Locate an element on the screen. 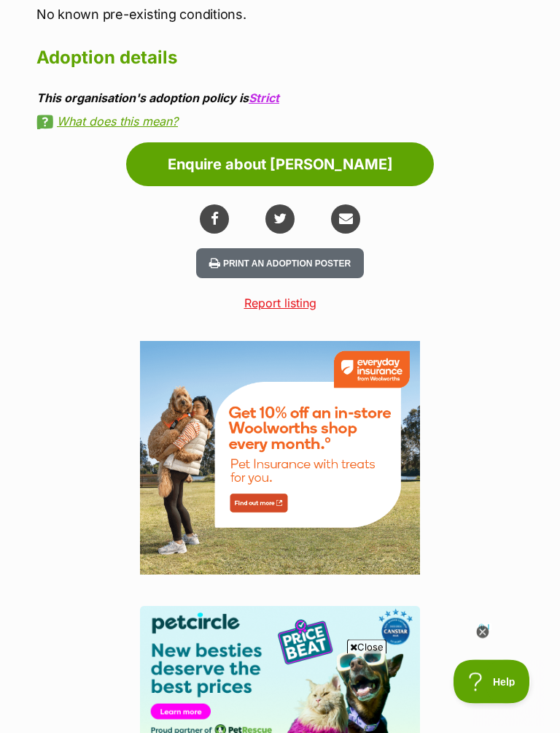  a: What does this mean? is located at coordinates (287, 122).